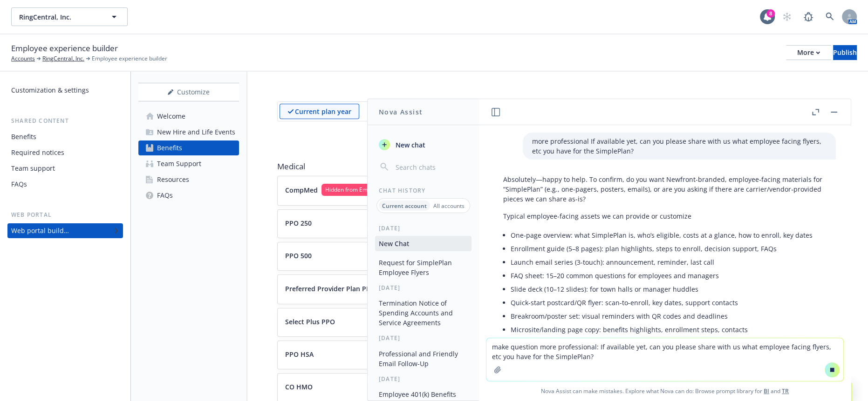 The image size is (868, 401). Describe the element at coordinates (809, 53) in the screenshot. I see `button: More` at that location.